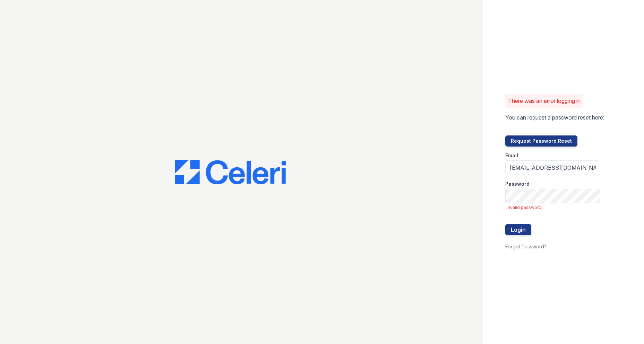 The image size is (644, 344). What do you see at coordinates (555, 118) in the screenshot?
I see `p: You can request a password reset here:` at bounding box center [555, 118].